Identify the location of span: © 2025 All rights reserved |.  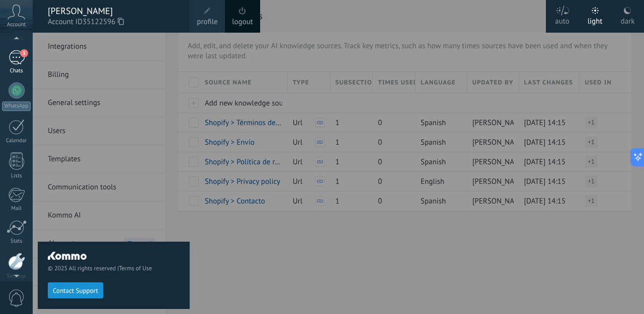
(114, 268).